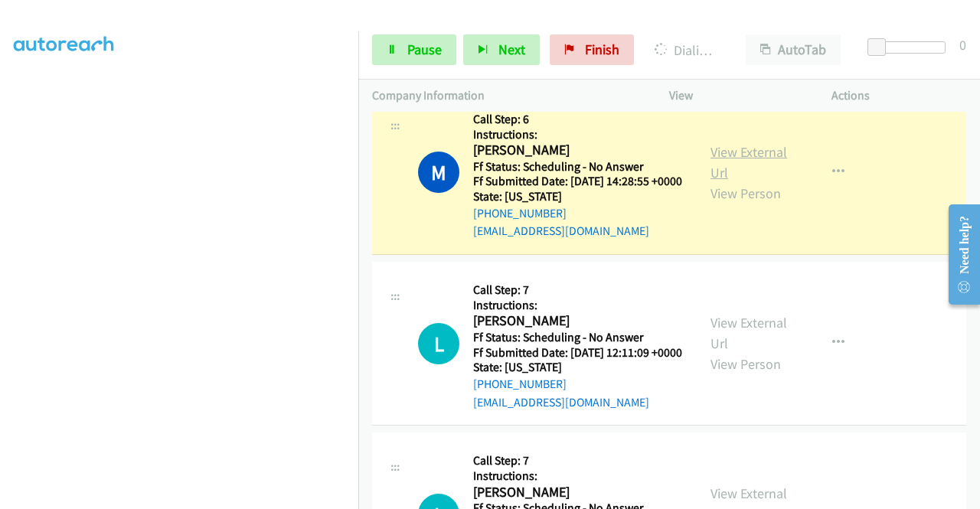 The width and height of the screenshot is (980, 509). Describe the element at coordinates (736, 96) in the screenshot. I see `p: View` at that location.